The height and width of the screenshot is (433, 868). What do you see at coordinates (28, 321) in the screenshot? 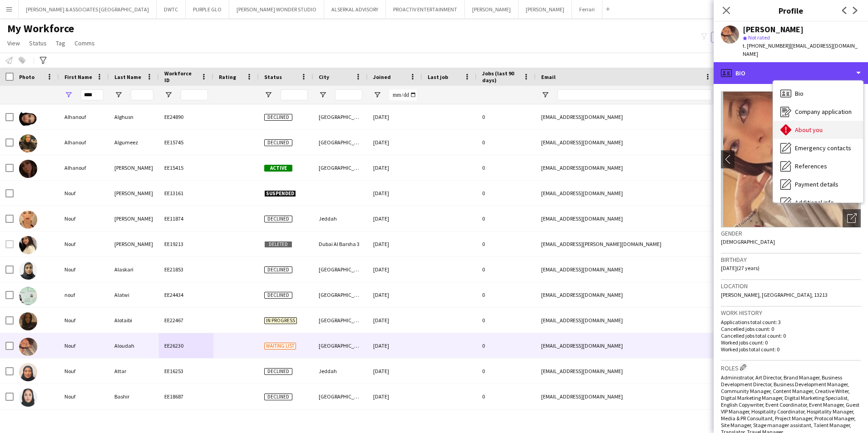
I see `img: Nouf Alotaibi` at bounding box center [28, 321].